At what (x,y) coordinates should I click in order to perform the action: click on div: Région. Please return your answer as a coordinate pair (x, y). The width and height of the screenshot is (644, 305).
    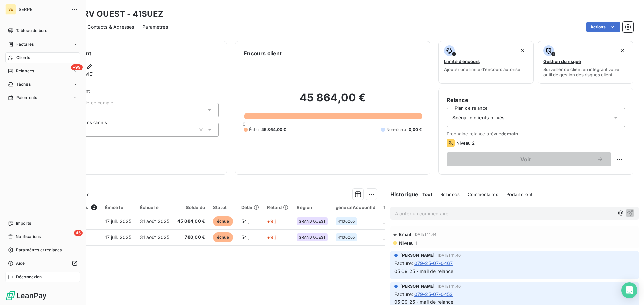
    Looking at the image, I should click on (312, 207).